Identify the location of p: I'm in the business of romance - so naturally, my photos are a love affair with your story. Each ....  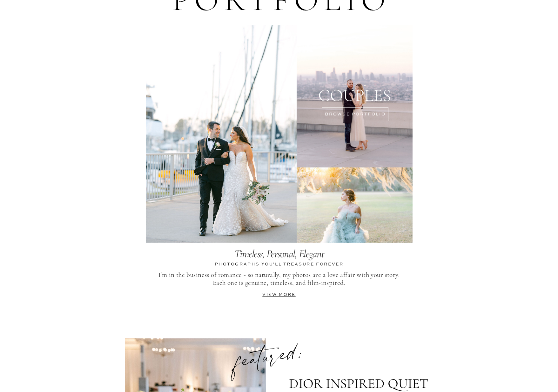
(279, 280).